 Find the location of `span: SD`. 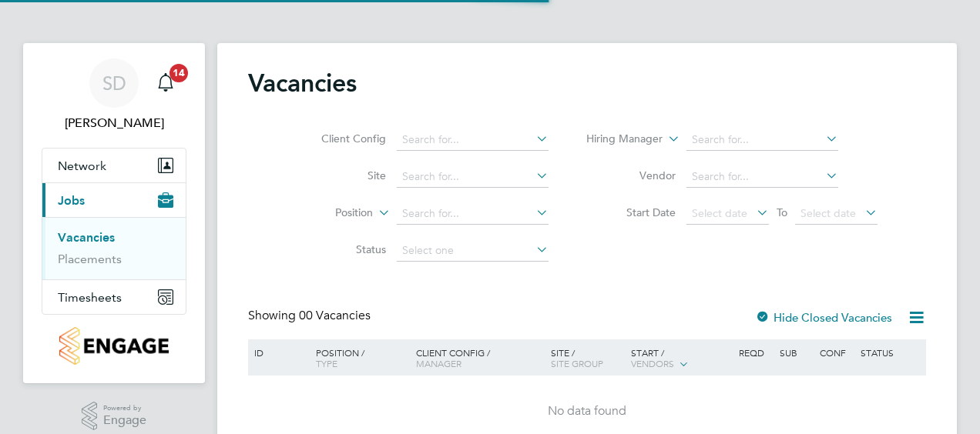

span: SD is located at coordinates (114, 83).